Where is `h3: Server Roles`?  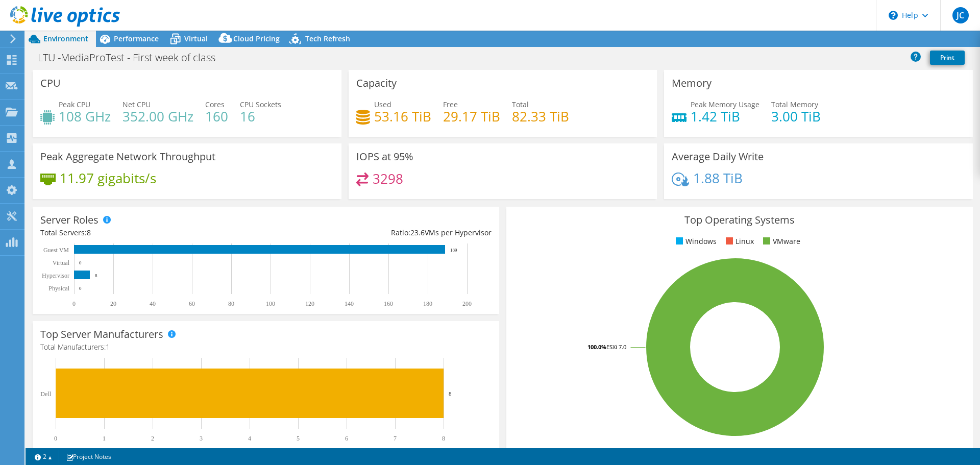 h3: Server Roles is located at coordinates (70, 220).